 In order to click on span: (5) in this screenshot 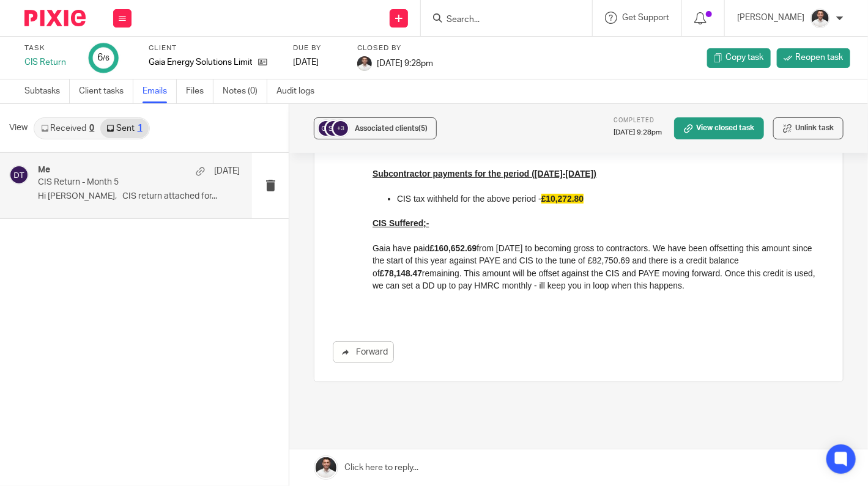, I will do `click(423, 129)`.